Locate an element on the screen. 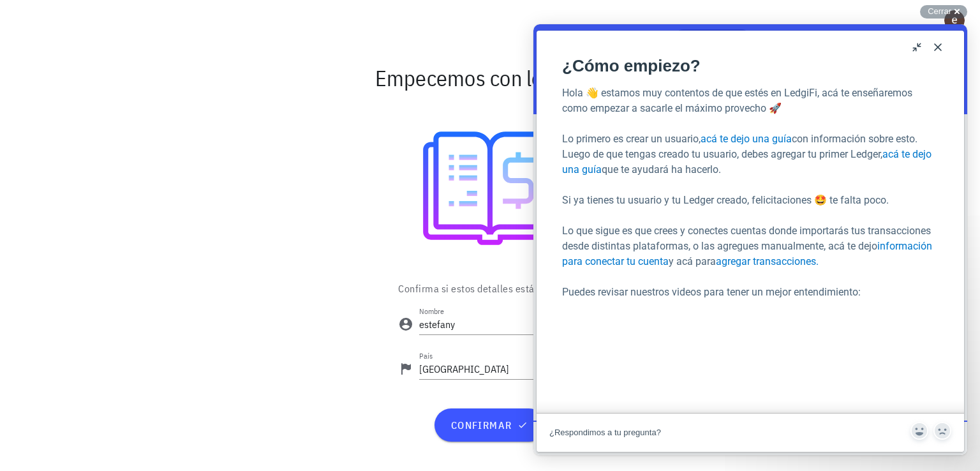  div: avatar is located at coordinates (954, 20).